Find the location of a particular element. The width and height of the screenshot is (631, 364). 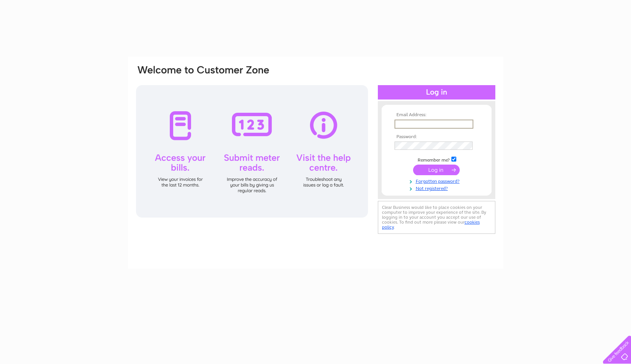

th: Email Address: is located at coordinates (437, 115).